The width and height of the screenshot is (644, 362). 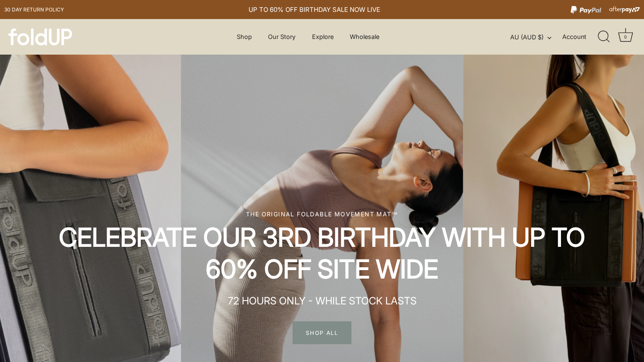 I want to click on a: Wholesale, so click(x=364, y=37).